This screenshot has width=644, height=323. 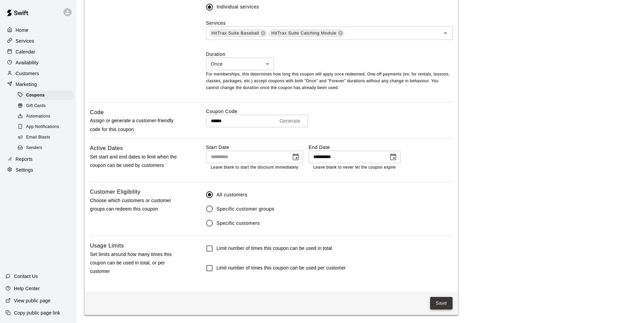 I want to click on div: Calendar, so click(x=38, y=52).